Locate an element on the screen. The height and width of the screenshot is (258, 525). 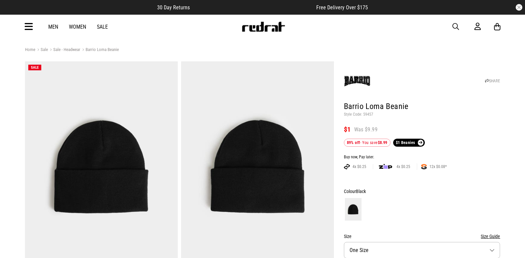
span: Free Delivery Over $175 is located at coordinates (342, 7).